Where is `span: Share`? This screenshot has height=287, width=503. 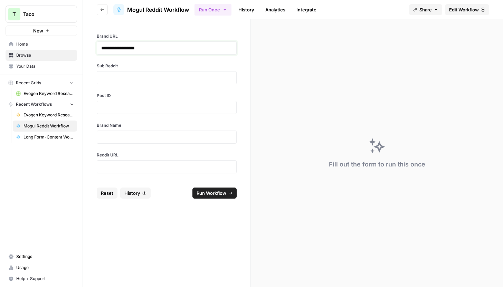 span: Share is located at coordinates (425, 10).